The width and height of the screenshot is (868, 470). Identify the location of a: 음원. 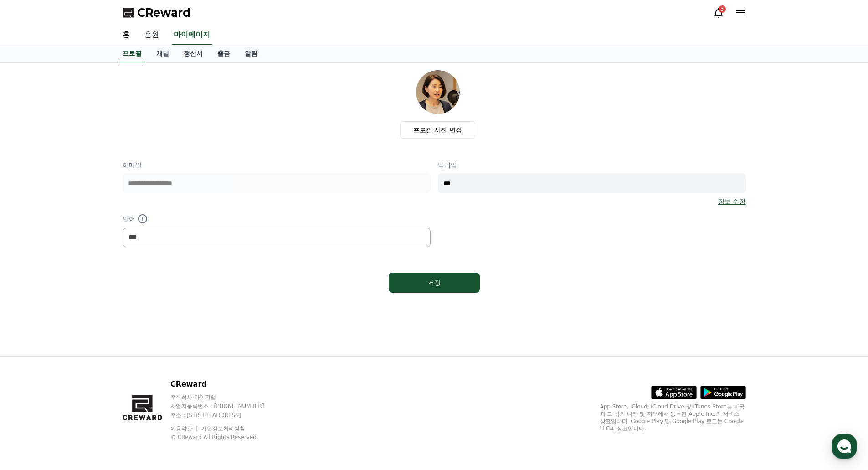
(152, 35).